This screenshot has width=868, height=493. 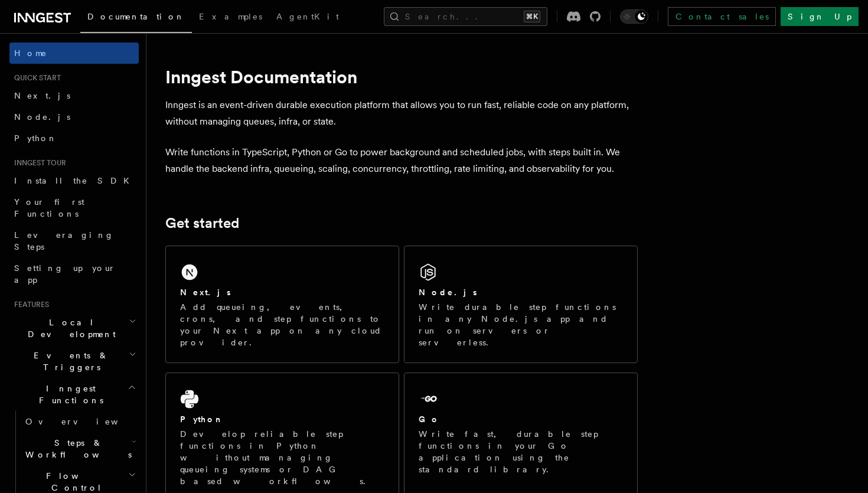 What do you see at coordinates (230, 17) in the screenshot?
I see `a: Examples` at bounding box center [230, 17].